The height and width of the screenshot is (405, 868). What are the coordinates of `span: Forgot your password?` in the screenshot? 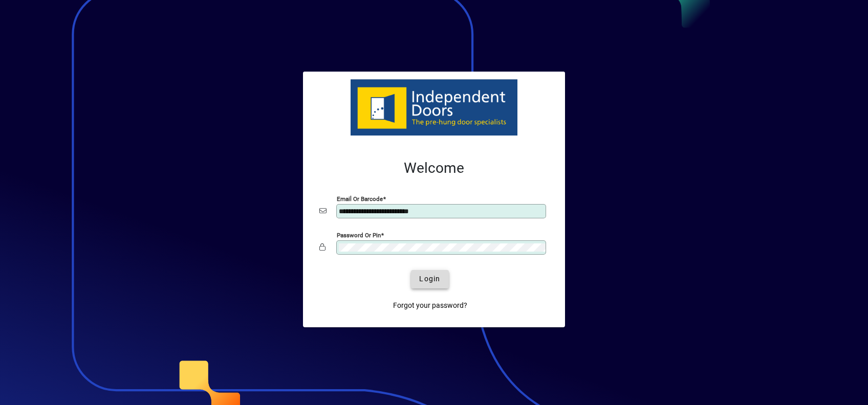 It's located at (430, 305).